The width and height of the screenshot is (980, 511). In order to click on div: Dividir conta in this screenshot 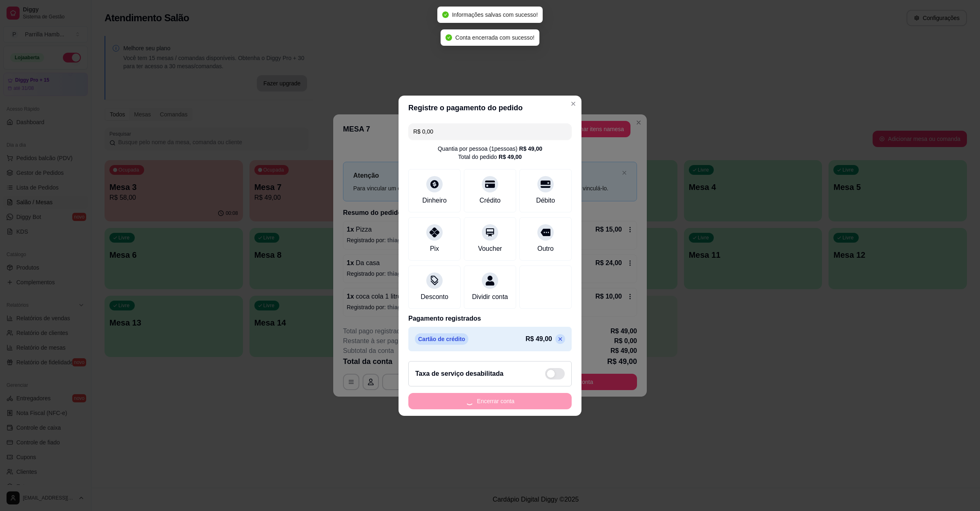, I will do `click(490, 297)`.